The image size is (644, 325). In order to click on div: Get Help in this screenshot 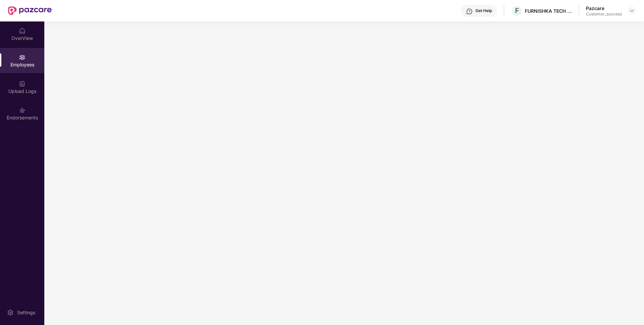, I will do `click(484, 11)`.